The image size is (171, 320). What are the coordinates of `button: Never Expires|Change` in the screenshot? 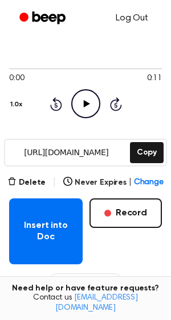 It's located at (113, 182).